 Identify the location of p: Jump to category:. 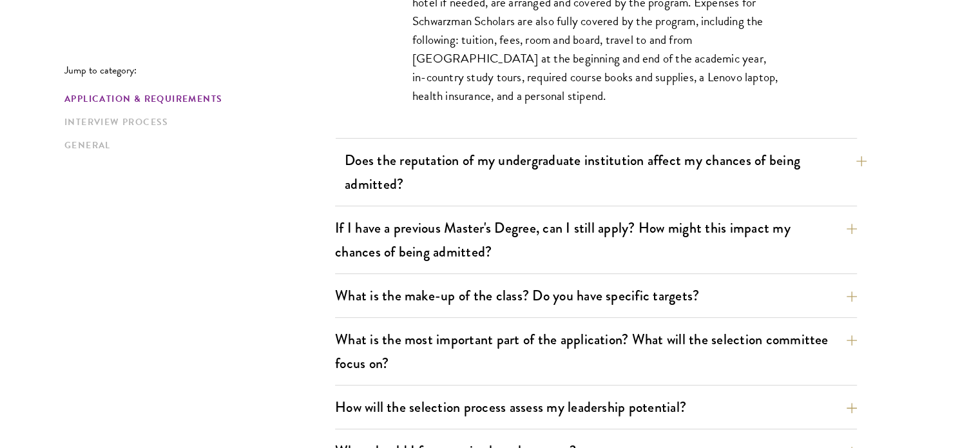
(199, 70).